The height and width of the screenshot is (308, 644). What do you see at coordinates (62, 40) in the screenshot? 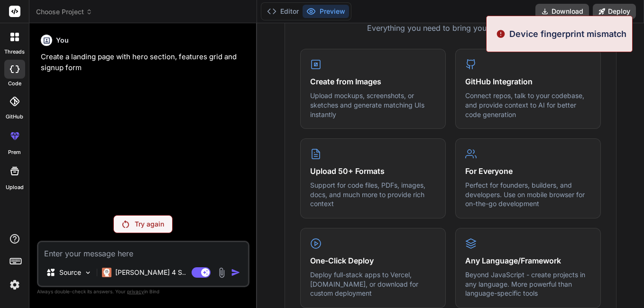
I see `h6: You` at bounding box center [62, 40].